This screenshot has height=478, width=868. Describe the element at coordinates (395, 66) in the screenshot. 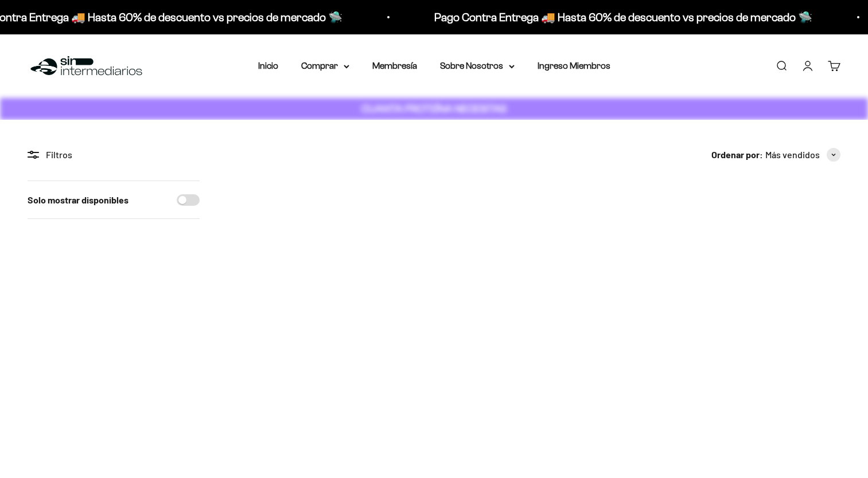

I see `a: Membresía` at that location.